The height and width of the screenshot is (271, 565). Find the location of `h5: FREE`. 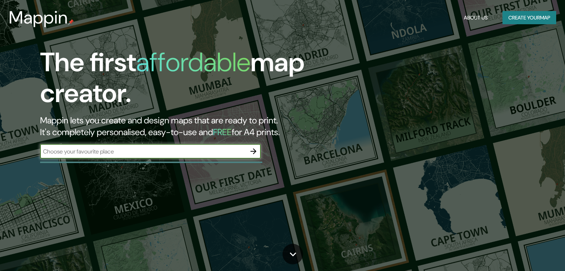

h5: FREE is located at coordinates (222, 132).